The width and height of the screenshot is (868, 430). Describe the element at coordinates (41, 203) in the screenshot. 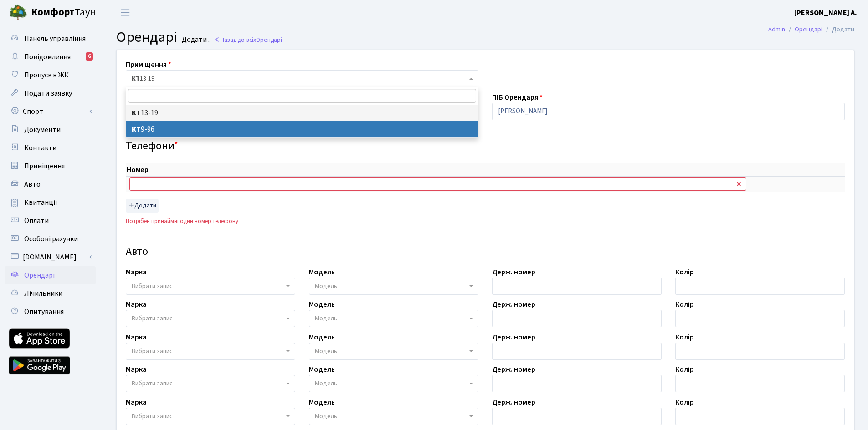

I see `span: Квитанції` at that location.